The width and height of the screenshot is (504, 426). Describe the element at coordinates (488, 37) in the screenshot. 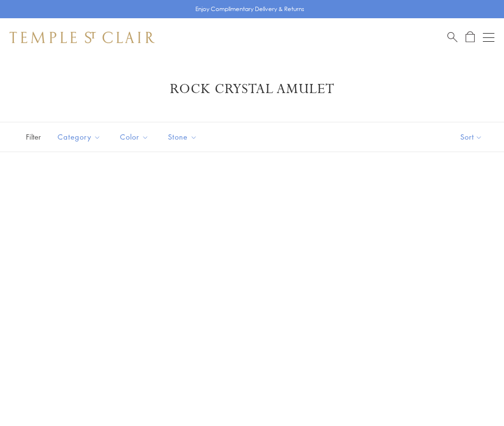

I see `button: Open navigation` at that location.